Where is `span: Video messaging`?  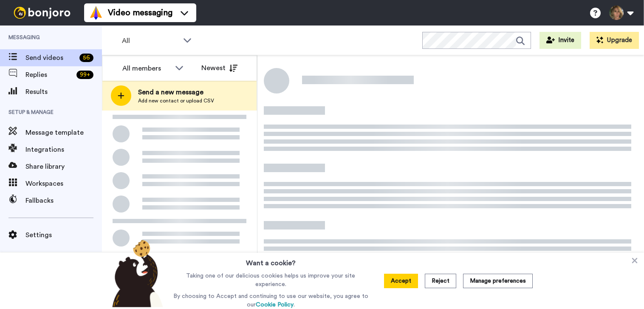 span: Video messaging is located at coordinates (141, 12).